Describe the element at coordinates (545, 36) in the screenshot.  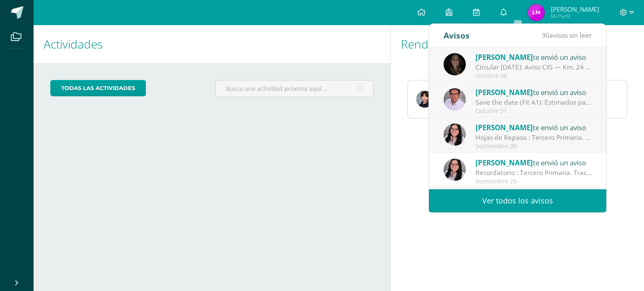
I see `span: 30` at that location.